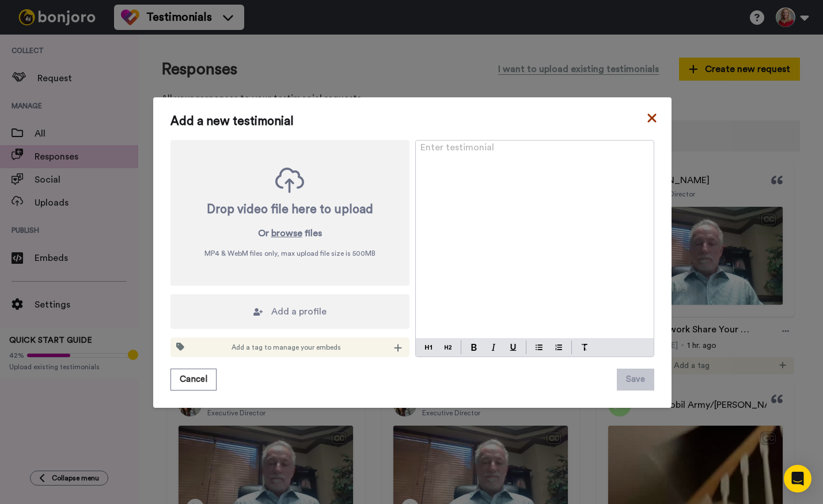 Image resolution: width=823 pixels, height=504 pixels. What do you see at coordinates (474, 347) in the screenshot?
I see `img: bold-mark.svg` at bounding box center [474, 347].